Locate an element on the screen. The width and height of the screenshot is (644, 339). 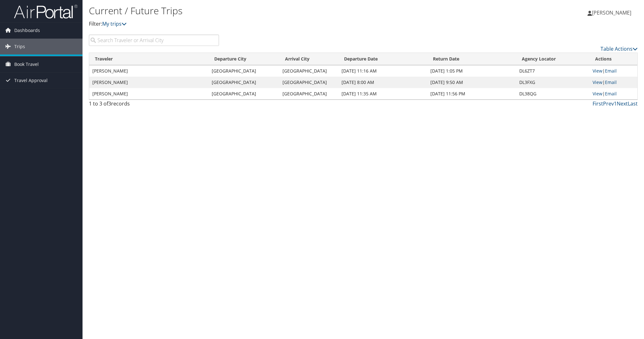
a: Last is located at coordinates (633, 104).